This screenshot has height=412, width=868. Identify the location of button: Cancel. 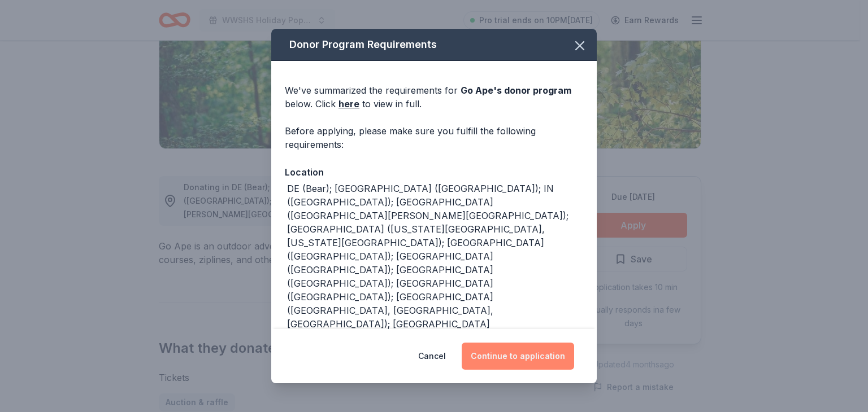
(432, 356).